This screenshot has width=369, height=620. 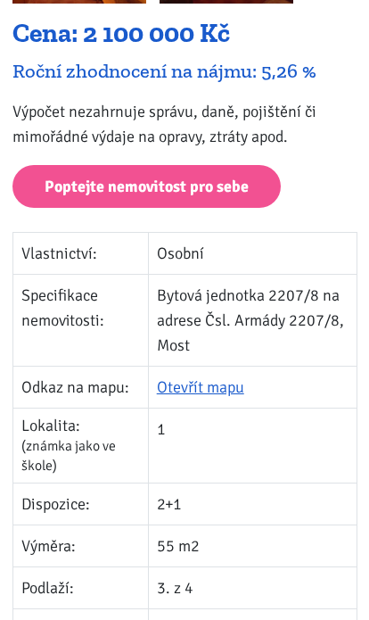 What do you see at coordinates (252, 546) in the screenshot?
I see `td: 55 m2` at bounding box center [252, 546].